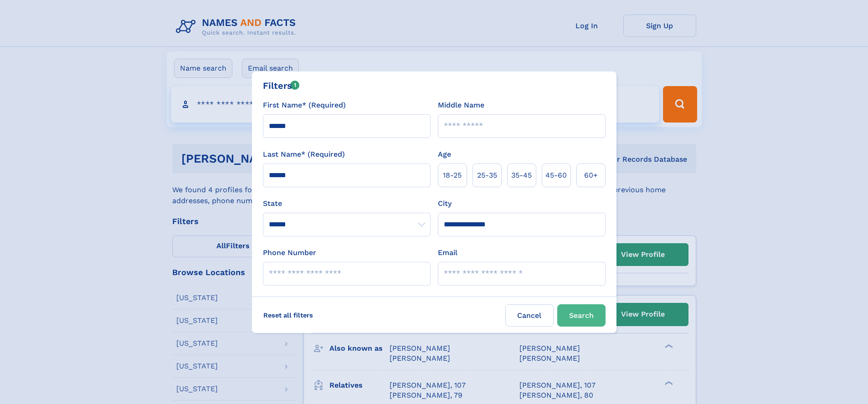 Image resolution: width=868 pixels, height=404 pixels. I want to click on label: Cancel, so click(529, 315).